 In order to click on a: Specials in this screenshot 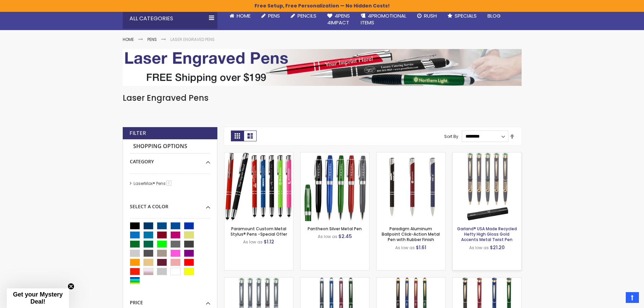, I will do `click(462, 16)`.